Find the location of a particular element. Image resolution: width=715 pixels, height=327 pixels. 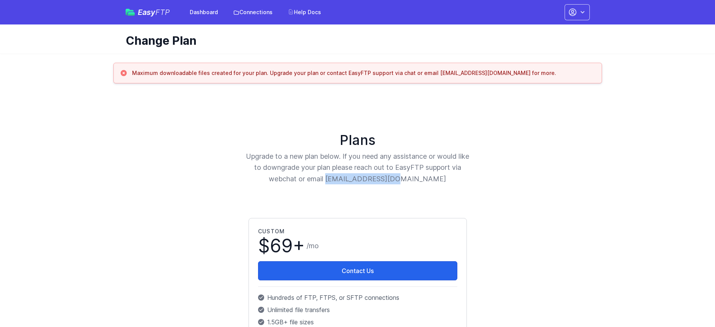

p: Upgrade to a new plan below. If you need any assistance or would like to downgrade your plan plea... is located at coordinates (358, 167).